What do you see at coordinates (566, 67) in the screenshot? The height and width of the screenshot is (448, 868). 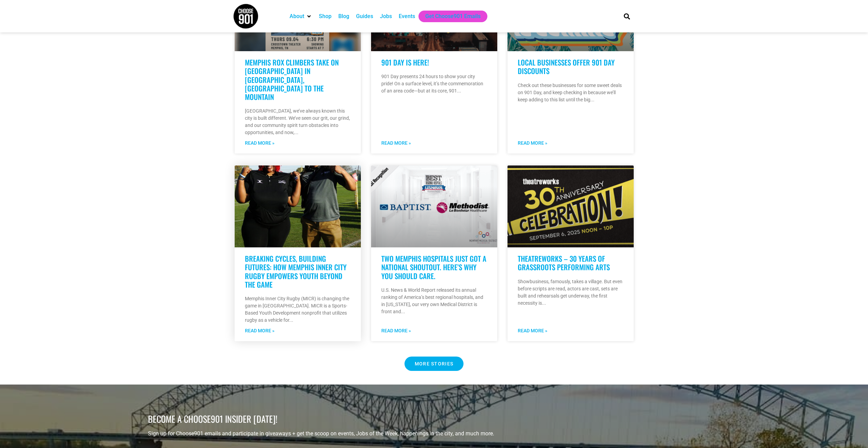 I see `a: Local Businesses Offer 901 Day Discounts` at bounding box center [566, 67].